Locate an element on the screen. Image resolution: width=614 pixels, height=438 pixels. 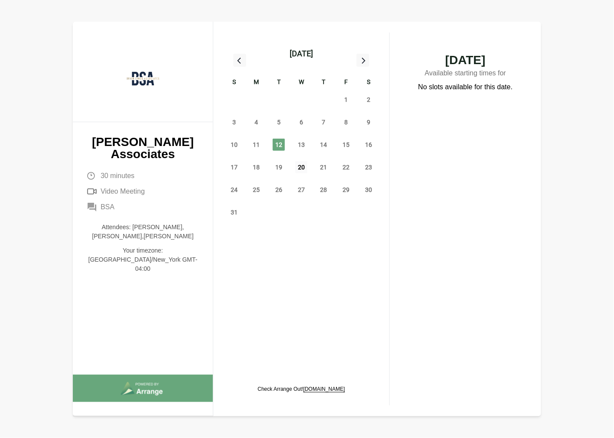
span: Sunday, August 17, 2025 is located at coordinates (234, 167).